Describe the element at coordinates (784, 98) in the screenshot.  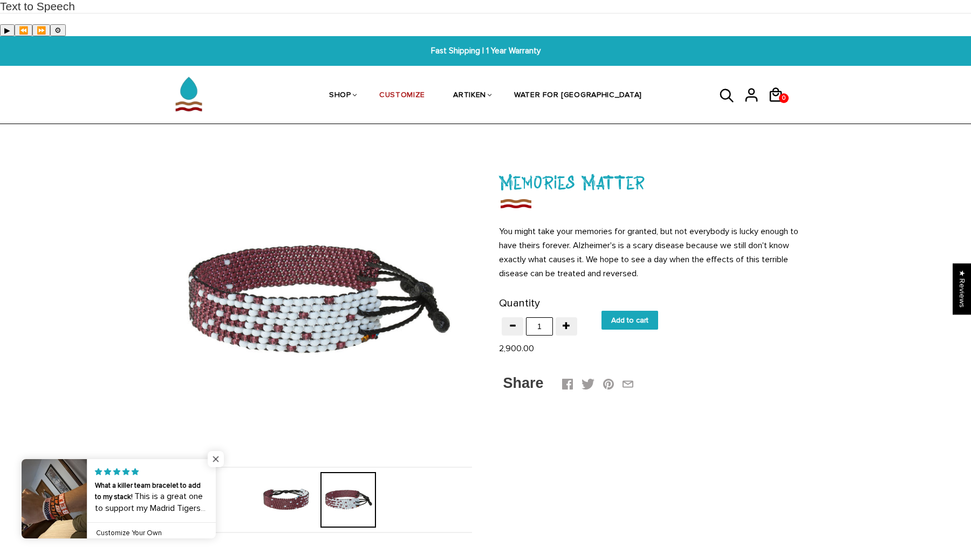
I see `span: 0` at that location.